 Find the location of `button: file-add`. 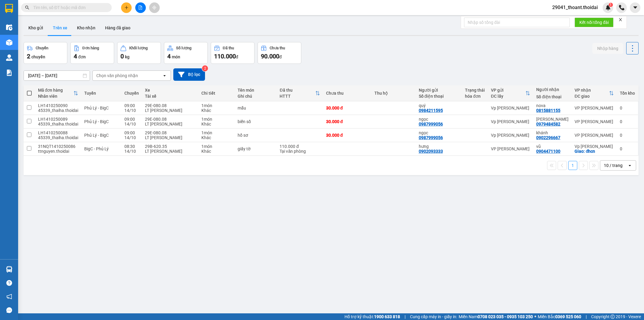

button: file-add is located at coordinates (140, 7).